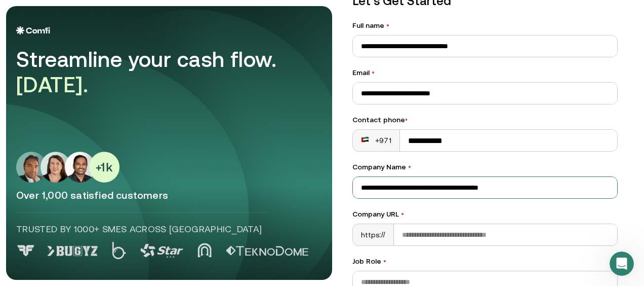 This screenshot has height=286, width=644. I want to click on label: Company URL, so click(485, 214).